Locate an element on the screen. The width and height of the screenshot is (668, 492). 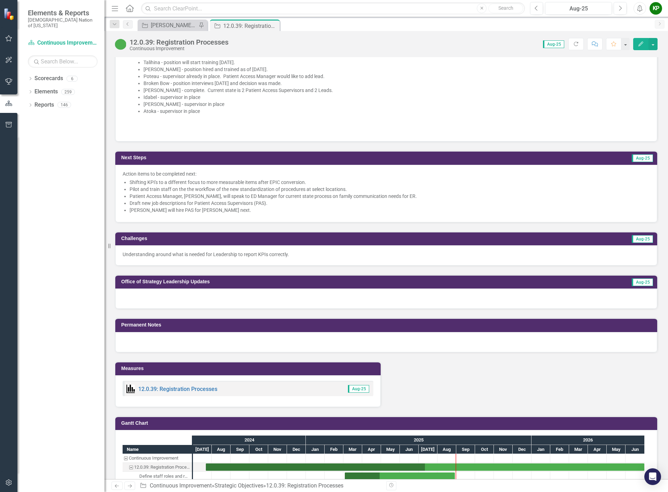
a: Reports is located at coordinates (44, 105).